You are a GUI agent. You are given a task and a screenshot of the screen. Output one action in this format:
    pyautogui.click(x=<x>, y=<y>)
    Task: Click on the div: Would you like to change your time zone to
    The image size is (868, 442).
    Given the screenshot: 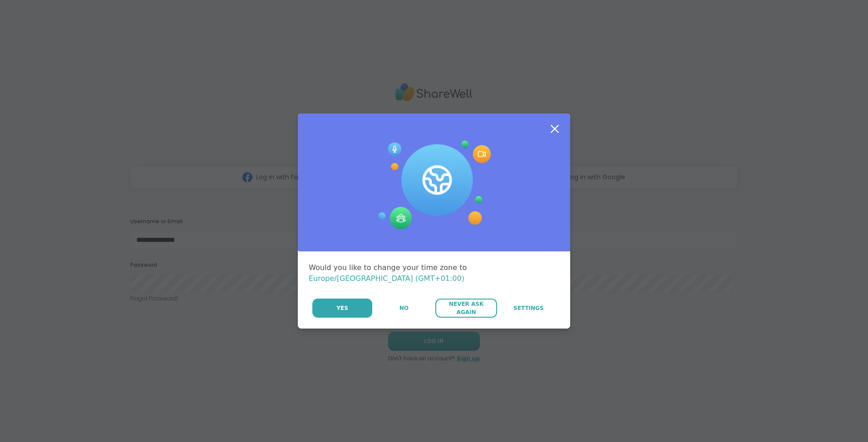 What is the action you would take?
    pyautogui.click(x=434, y=274)
    